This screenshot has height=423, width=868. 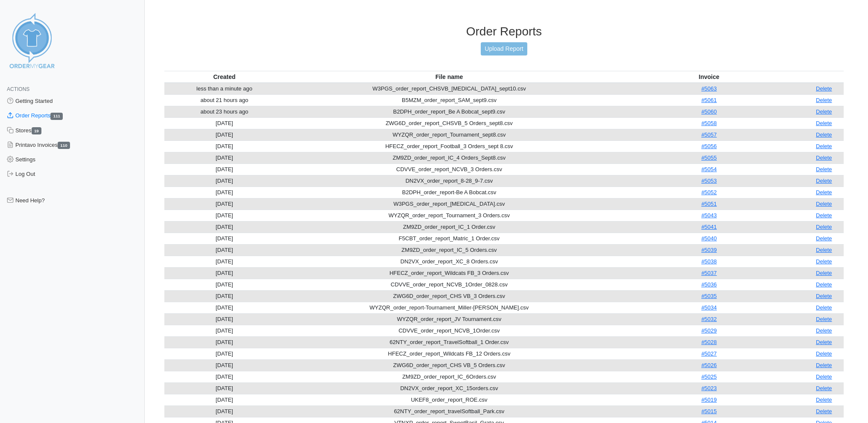 What do you see at coordinates (449, 411) in the screenshot?
I see `td: 62NTY_order_report_travelSoftball_Park.csv` at bounding box center [449, 411].